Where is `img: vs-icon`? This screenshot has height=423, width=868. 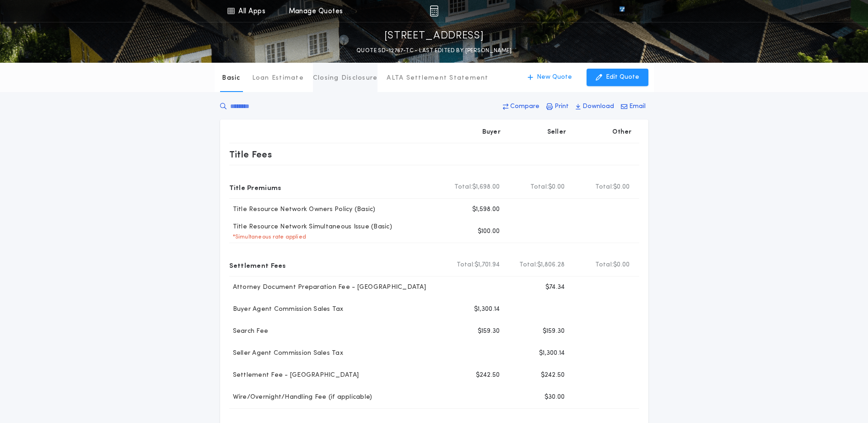 img: vs-icon is located at coordinates (622, 11).